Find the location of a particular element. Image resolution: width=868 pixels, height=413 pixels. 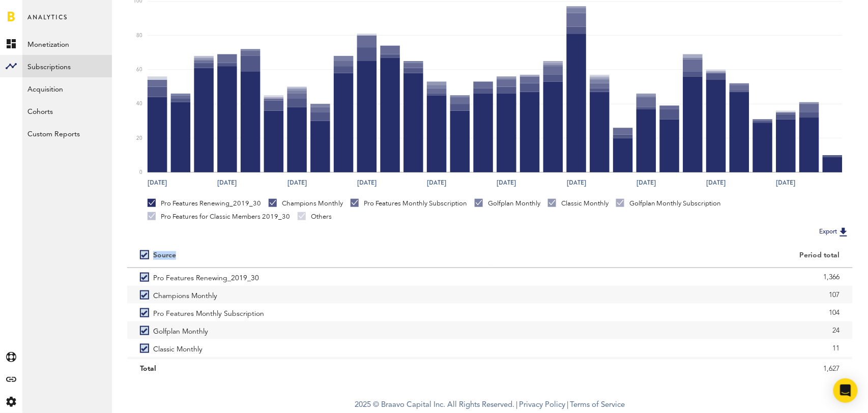

span: Pro Features Monthly Subscription is located at coordinates (208, 313).